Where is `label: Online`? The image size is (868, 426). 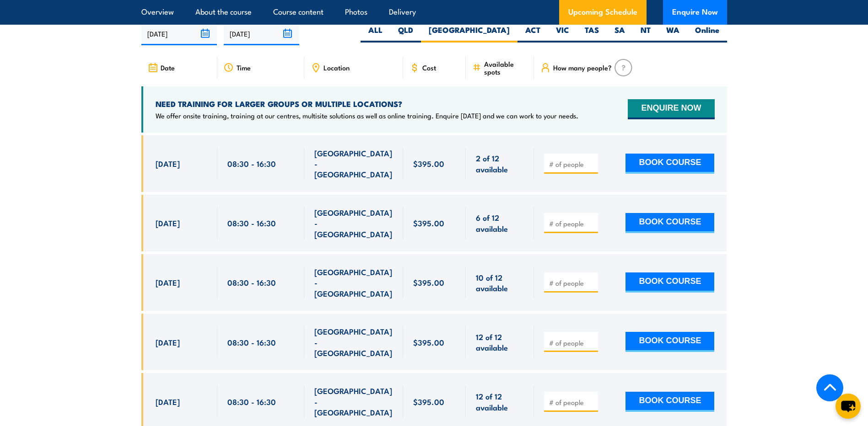
label: Online is located at coordinates (707, 33).